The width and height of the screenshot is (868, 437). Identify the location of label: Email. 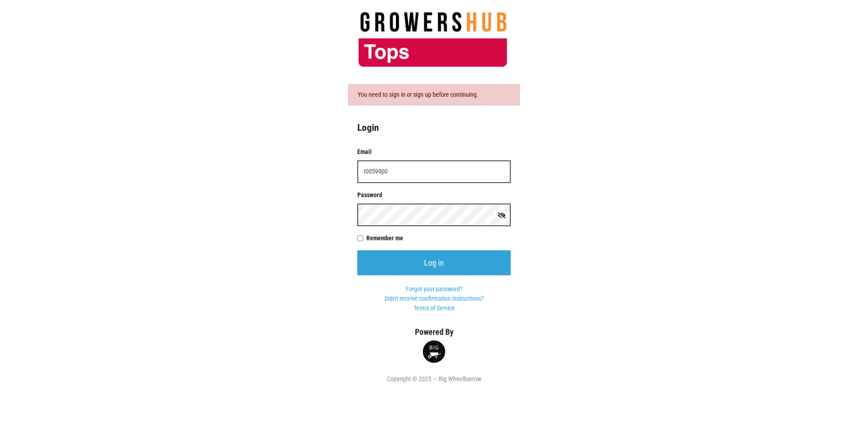
(434, 152).